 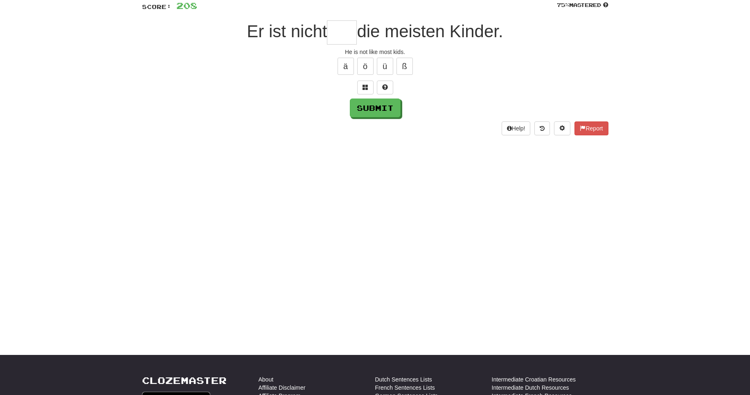 What do you see at coordinates (405, 66) in the screenshot?
I see `button: ß` at bounding box center [405, 66].